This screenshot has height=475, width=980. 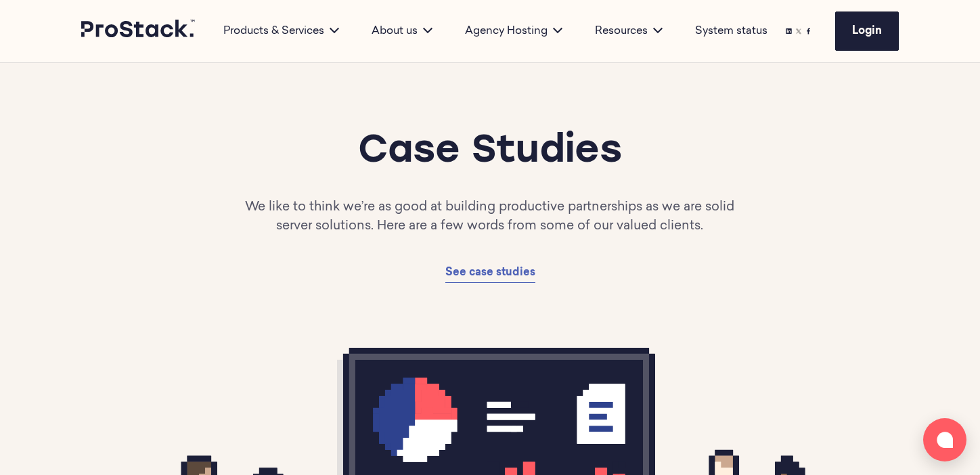 What do you see at coordinates (490, 152) in the screenshot?
I see `h1: Case Studies` at bounding box center [490, 152].